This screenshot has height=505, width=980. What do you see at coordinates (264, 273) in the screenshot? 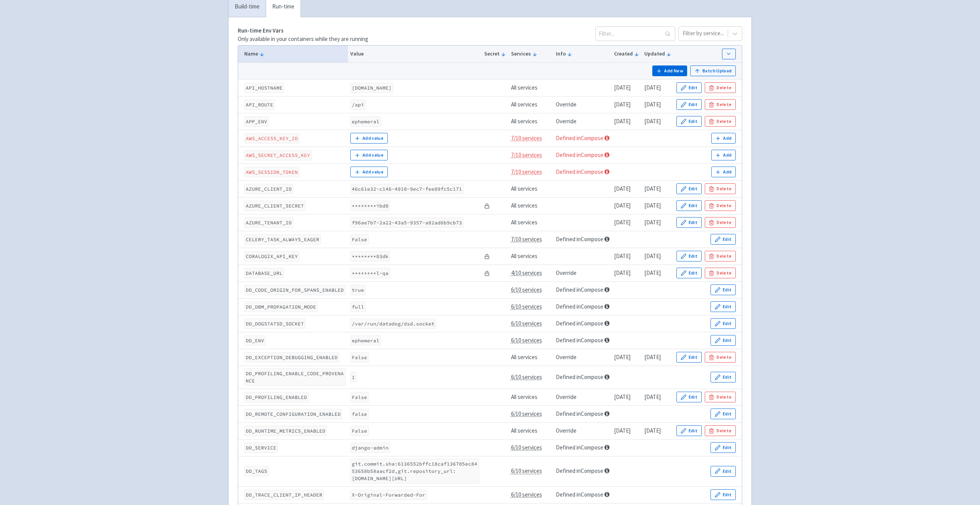
I see `code: DATABASE_URL` at bounding box center [264, 273].